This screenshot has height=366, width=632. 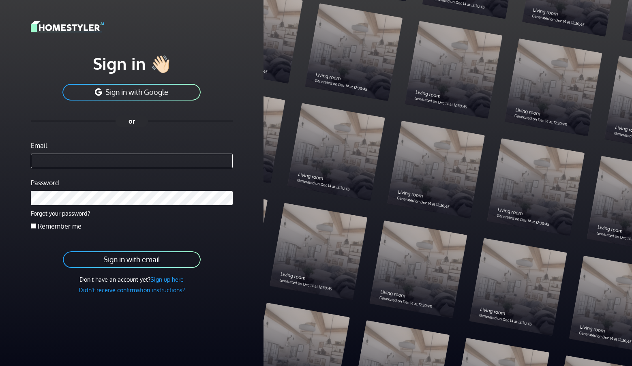 What do you see at coordinates (45, 183) in the screenshot?
I see `label: Password` at bounding box center [45, 183].